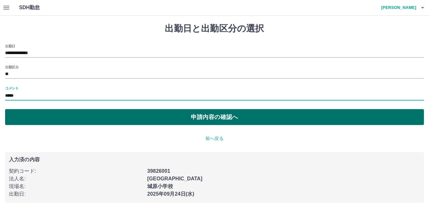  I want to click on b: 城原小学校, so click(160, 186).